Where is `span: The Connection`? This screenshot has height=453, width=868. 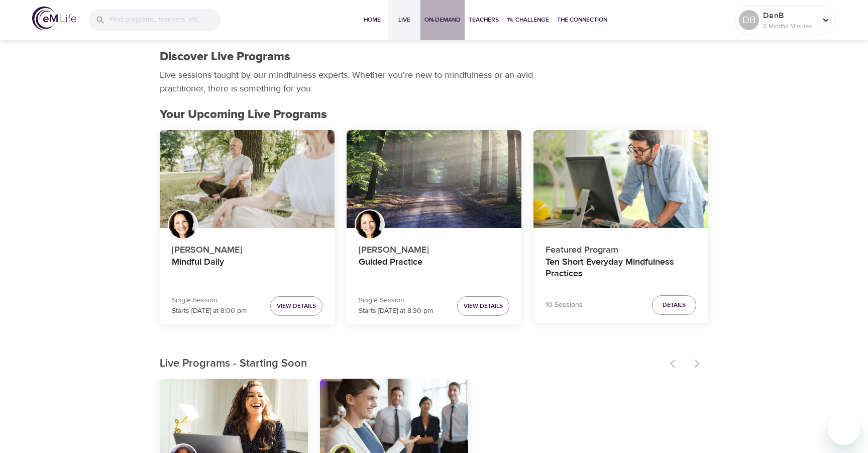 span: The Connection is located at coordinates (582, 20).